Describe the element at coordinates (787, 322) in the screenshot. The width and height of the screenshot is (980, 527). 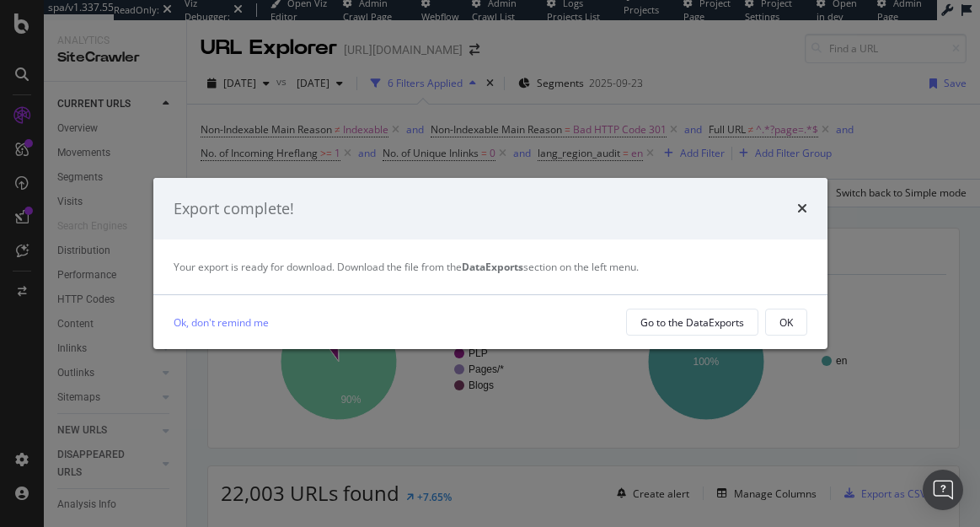
I see `button: OK` at that location.